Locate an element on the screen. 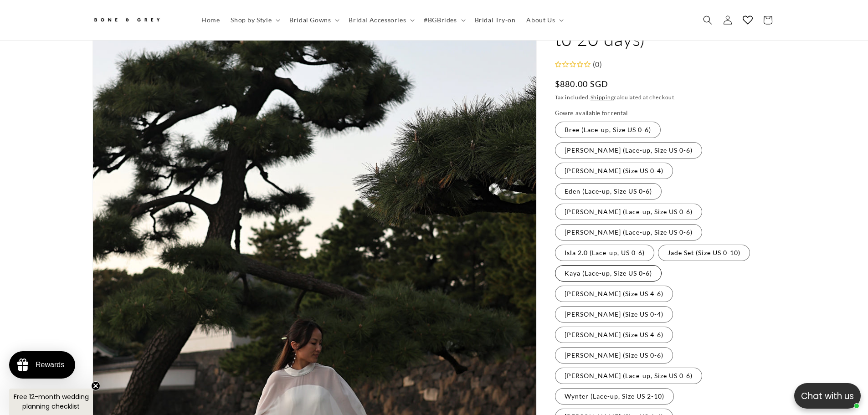  summary: Search is located at coordinates (707, 20).